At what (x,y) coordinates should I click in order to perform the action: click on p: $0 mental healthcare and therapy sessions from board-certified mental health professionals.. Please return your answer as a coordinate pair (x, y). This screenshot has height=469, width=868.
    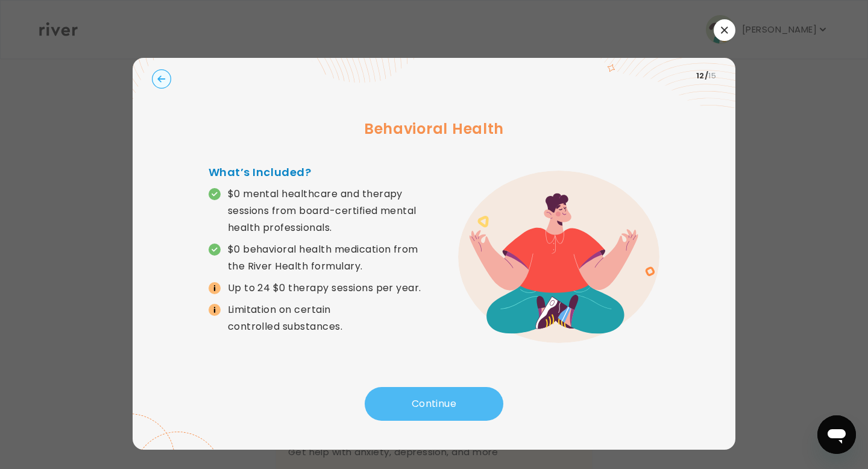
    Looking at the image, I should click on (331, 211).